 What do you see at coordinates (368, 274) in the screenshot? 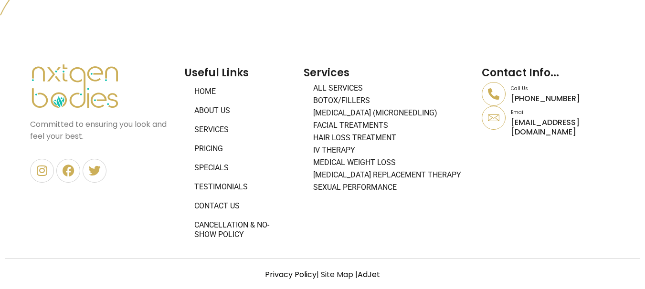
I see `a: AdJet` at bounding box center [368, 274].